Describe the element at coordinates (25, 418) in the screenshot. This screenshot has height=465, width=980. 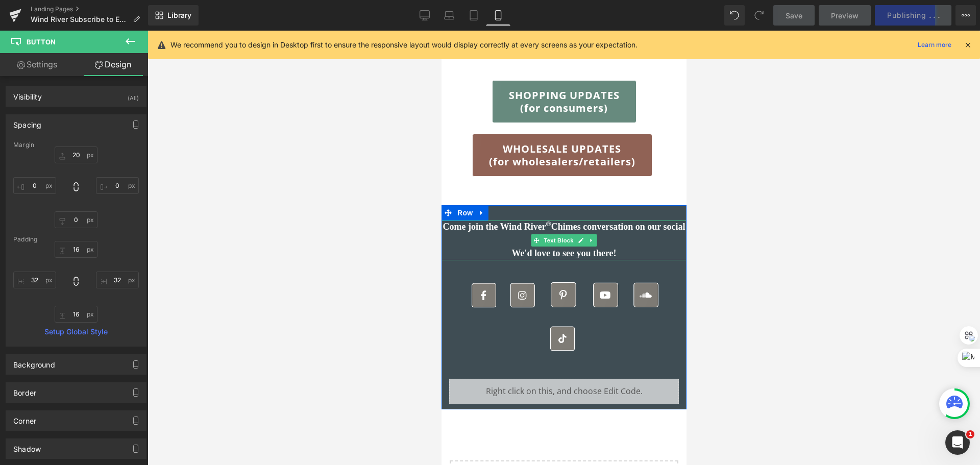
I see `div: Corner` at that location.